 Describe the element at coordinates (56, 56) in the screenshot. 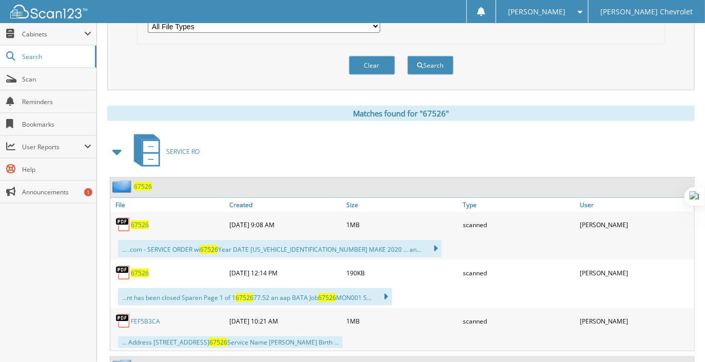

I see `span: Search` at that location.